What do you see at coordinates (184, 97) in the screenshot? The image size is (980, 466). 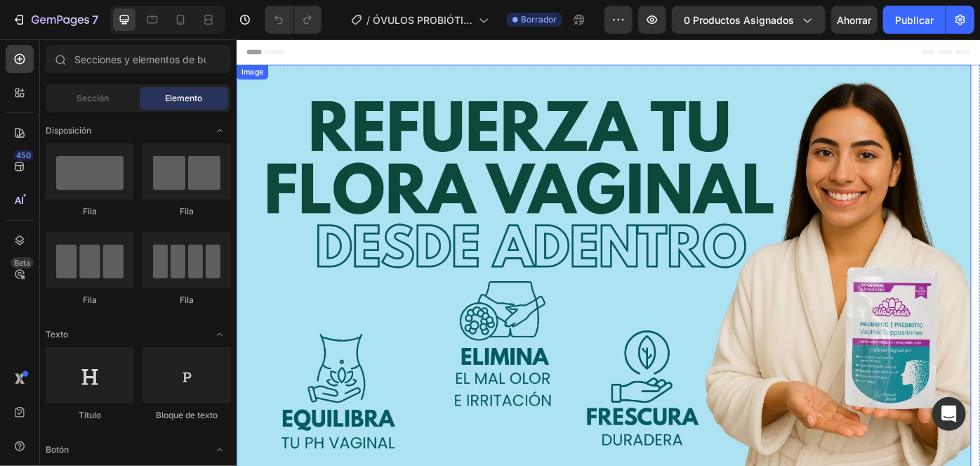 I see `font: Elemento` at bounding box center [184, 97].